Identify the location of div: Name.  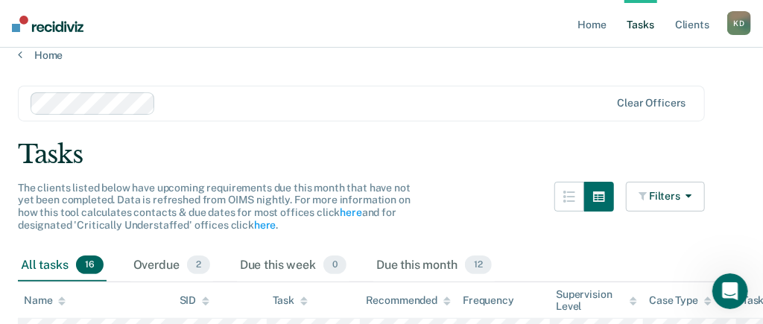
(45, 300).